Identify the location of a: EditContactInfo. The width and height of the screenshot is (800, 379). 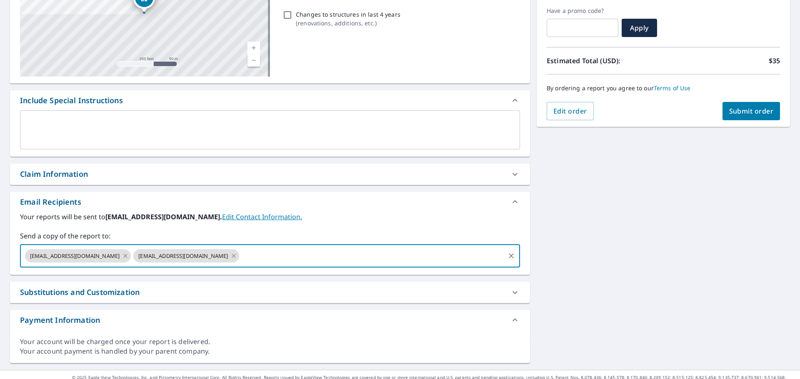
(262, 217).